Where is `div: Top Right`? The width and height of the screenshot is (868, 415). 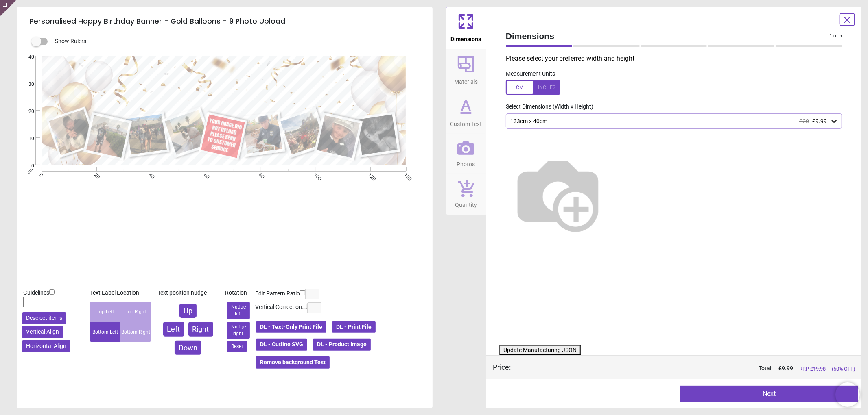 div: Top Right is located at coordinates (135, 311).